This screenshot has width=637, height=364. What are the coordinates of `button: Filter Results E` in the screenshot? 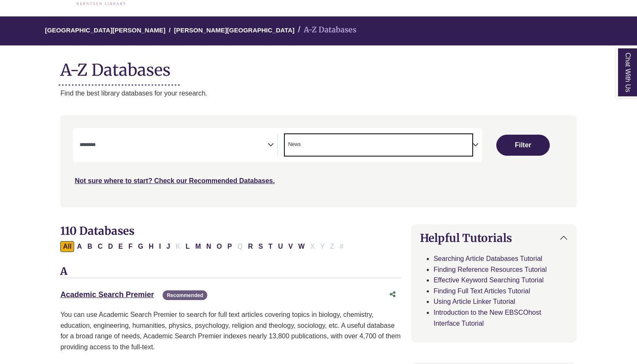 It's located at (120, 247).